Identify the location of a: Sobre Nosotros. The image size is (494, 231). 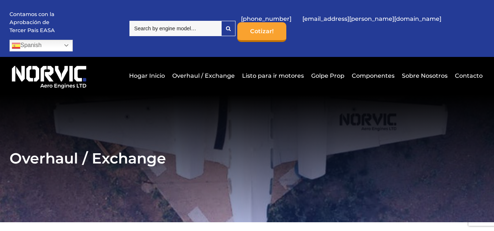
(425, 76).